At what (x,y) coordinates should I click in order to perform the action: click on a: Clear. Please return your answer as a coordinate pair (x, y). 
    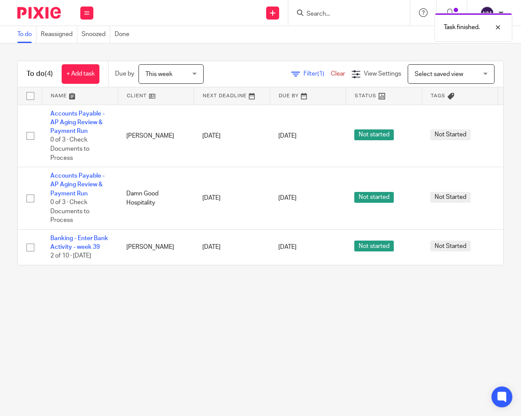
    Looking at the image, I should click on (338, 74).